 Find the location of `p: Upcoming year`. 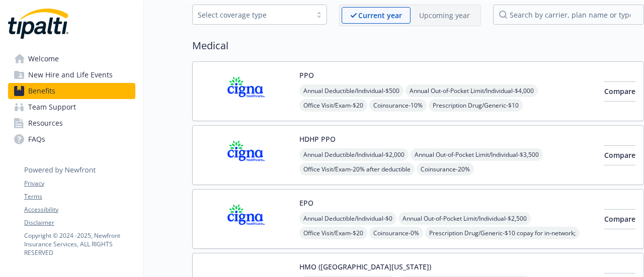

p: Upcoming year is located at coordinates (444, 15).